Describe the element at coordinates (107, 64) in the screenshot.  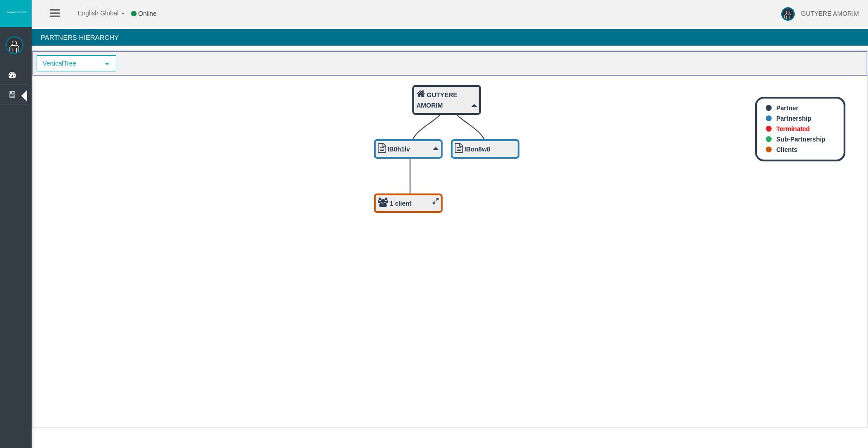
I see `span: select` at that location.